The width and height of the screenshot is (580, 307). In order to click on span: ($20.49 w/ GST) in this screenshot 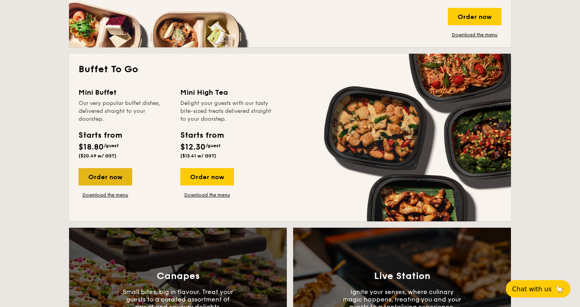, I will do `click(97, 156)`.